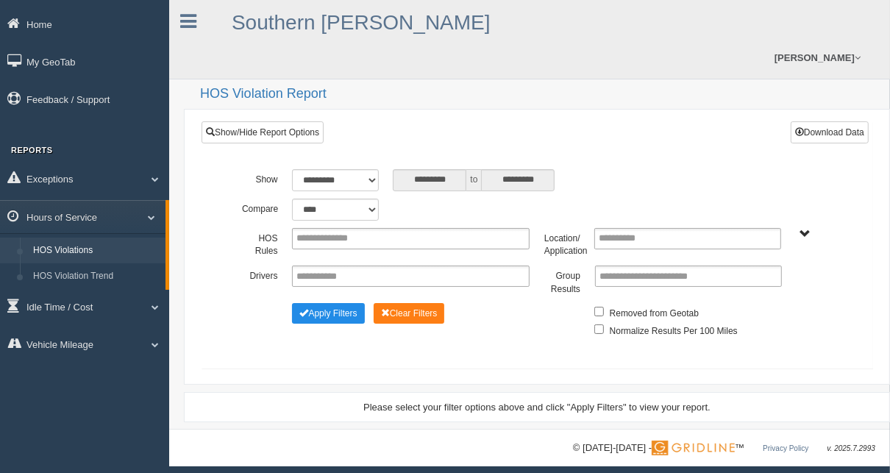  What do you see at coordinates (654, 312) in the screenshot?
I see `label: Removed from Geotab` at bounding box center [654, 312].